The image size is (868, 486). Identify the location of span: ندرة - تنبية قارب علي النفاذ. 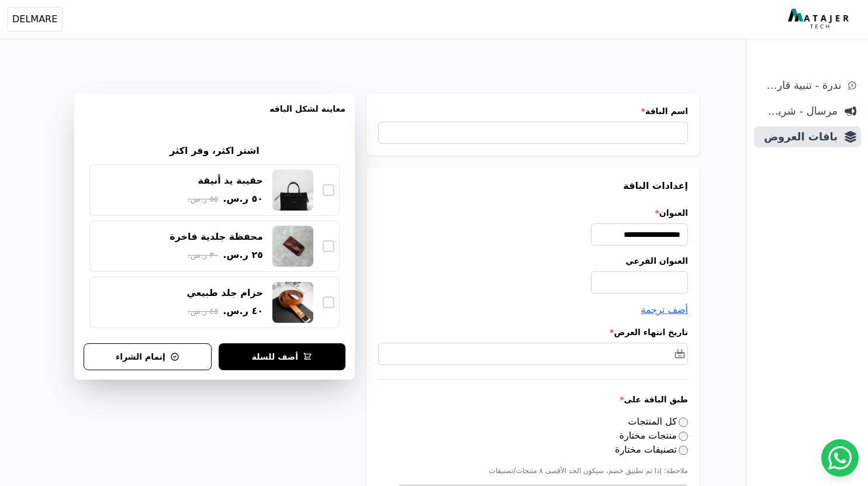
(799, 86).